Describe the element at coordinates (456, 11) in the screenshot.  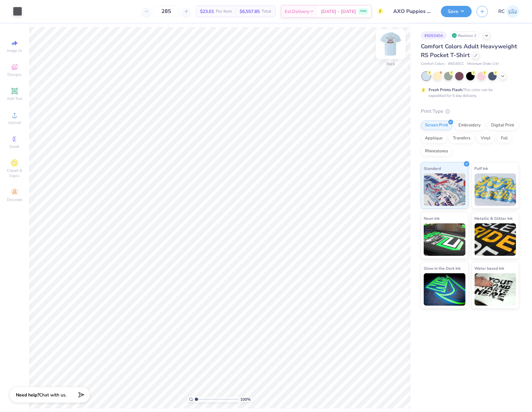
I see `button: Save` at that location.